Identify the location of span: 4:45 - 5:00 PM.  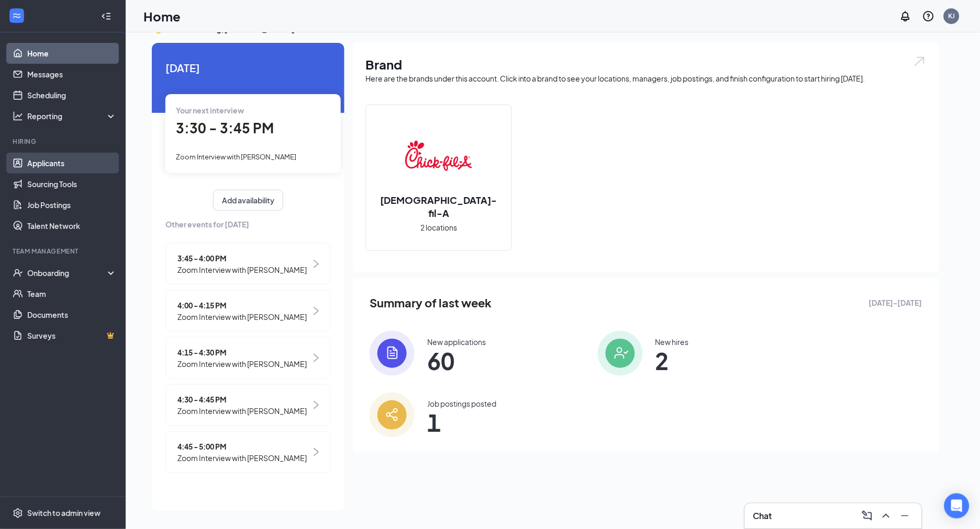
(242, 447).